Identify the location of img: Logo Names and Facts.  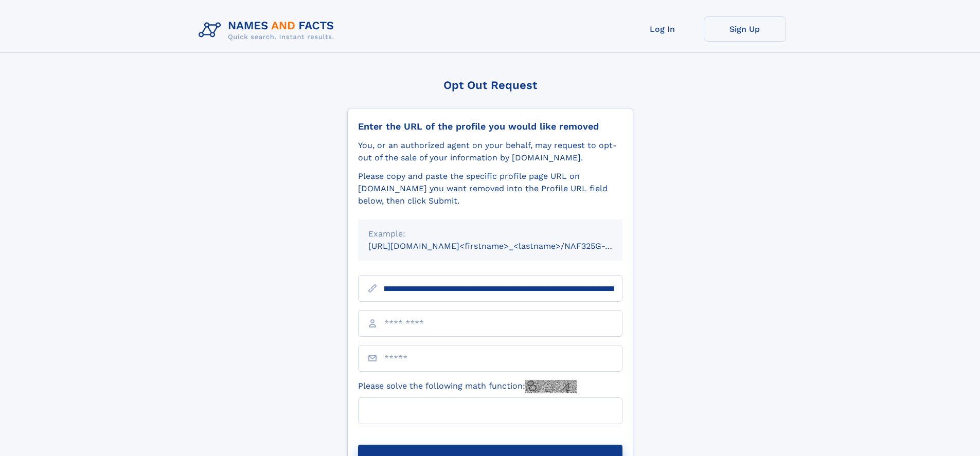
(269, 30).